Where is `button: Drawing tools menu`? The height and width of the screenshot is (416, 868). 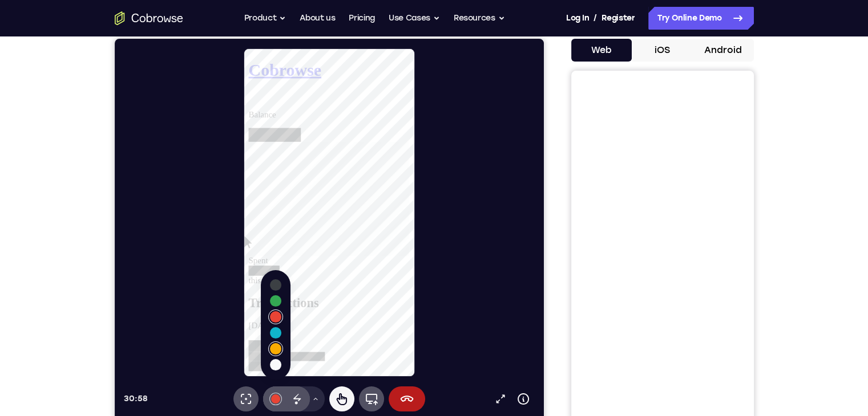 button: Drawing tools menu is located at coordinates (201, 360).